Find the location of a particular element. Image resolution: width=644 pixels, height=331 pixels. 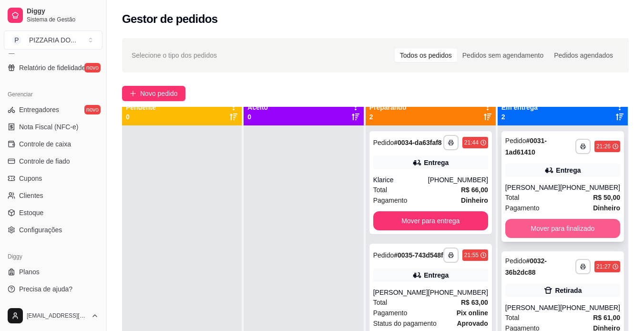

span: Sistema de Gestão is located at coordinates (63, 19).